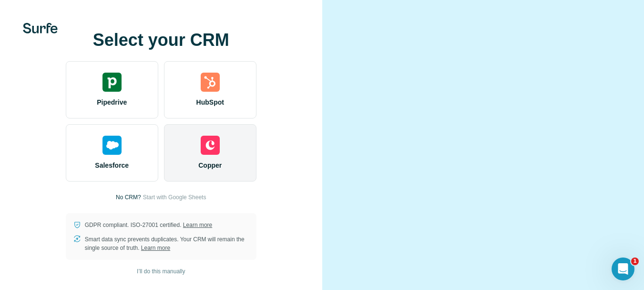  Describe the element at coordinates (128, 197) in the screenshot. I see `p: No CRM?` at that location.